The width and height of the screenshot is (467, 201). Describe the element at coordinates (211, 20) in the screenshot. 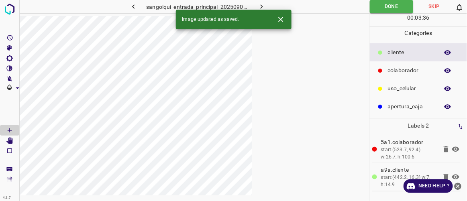

I see `span: Image updated as saved.` at that location.